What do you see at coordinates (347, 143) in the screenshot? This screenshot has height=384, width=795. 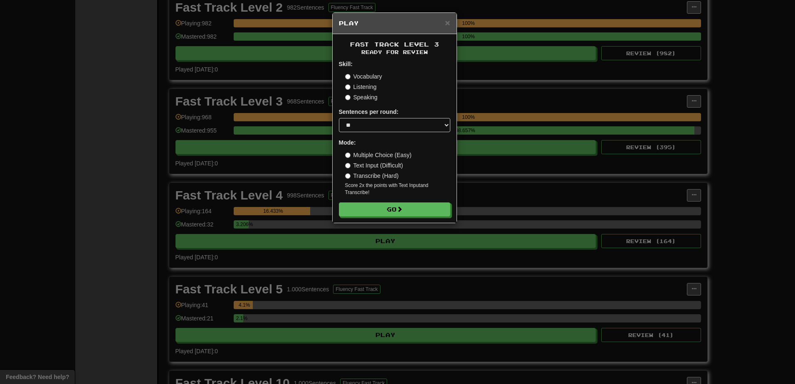 I see `strong: Mode:` at bounding box center [347, 143].